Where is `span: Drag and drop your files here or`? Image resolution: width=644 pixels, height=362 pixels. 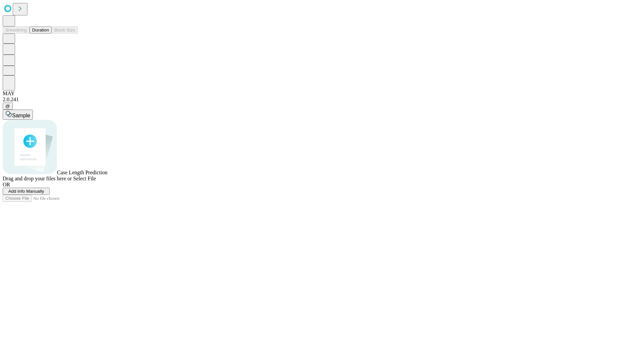 span: Drag and drop your files here or is located at coordinates (37, 179).